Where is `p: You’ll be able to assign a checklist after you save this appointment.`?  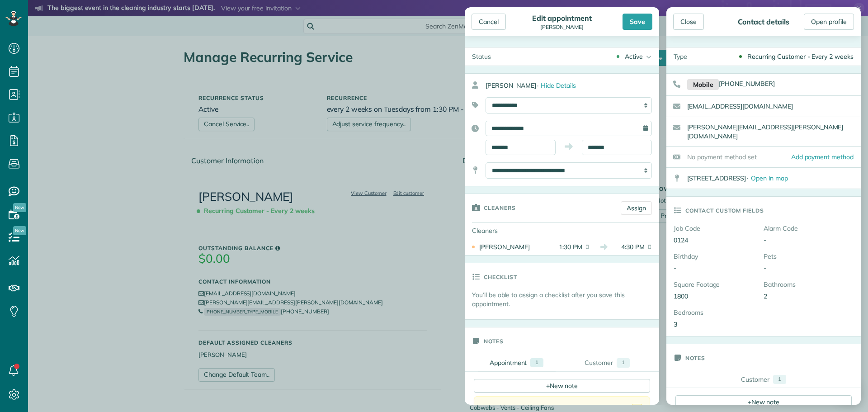 p: You’ll be able to assign a checklist after you save this appointment. is located at coordinates (566, 299).